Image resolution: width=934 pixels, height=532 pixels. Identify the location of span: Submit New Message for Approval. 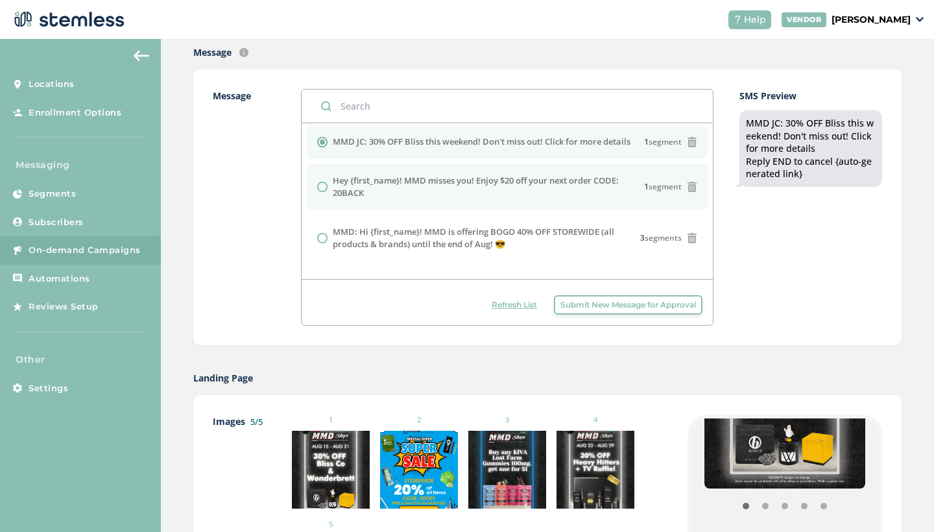
(628, 305).